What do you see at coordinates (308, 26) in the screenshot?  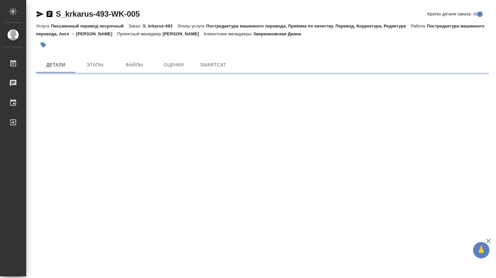 I see `p: Постредактура машинного перевода, Приёмка по качеству, Перевод, Корректура, Редактура` at bounding box center [308, 26].